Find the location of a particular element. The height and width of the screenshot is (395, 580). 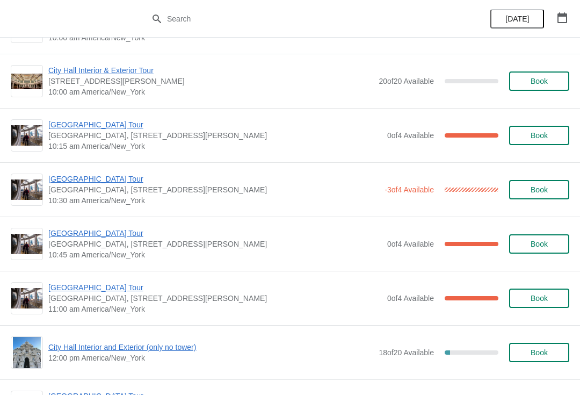

img: City Hall Interior and Exterior (only no tower) | | 12:00 pm America/New_York is located at coordinates (27, 352).